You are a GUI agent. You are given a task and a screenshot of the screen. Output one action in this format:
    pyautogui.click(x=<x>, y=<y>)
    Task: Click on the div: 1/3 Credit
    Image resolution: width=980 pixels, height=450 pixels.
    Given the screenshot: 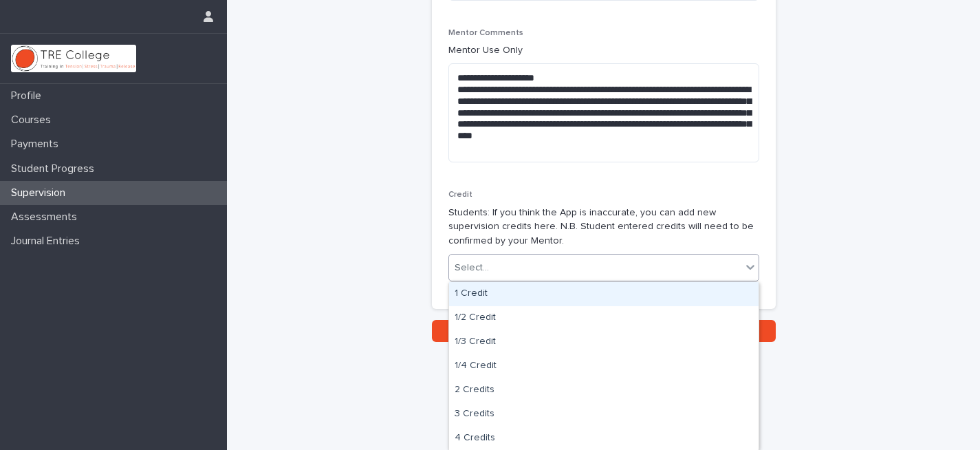 What is the action you would take?
    pyautogui.click(x=604, y=342)
    